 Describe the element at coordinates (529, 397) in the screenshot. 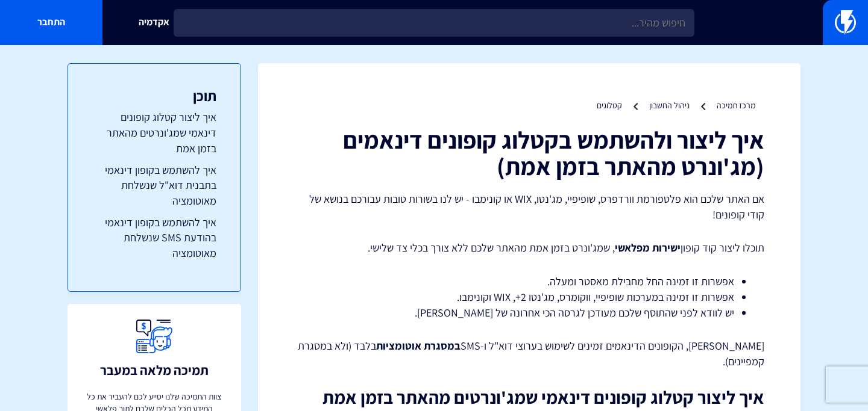

I see `h2: איך ליצור קטלוג קופונים דינאמי שמג'ונרטים מהאתר בזמן אמת` at that location.